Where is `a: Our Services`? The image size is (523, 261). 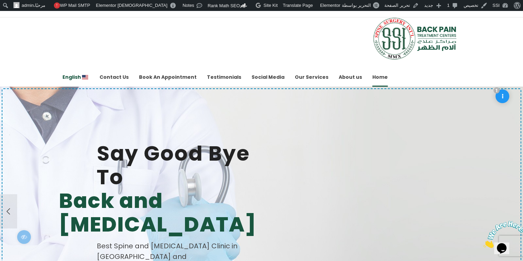
a: Our Services is located at coordinates (311, 77).